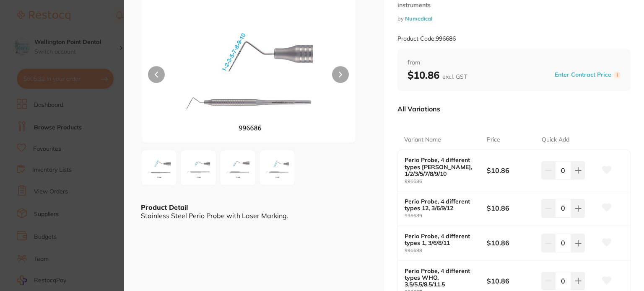 This screenshot has height=291, width=644. What do you see at coordinates (445, 216) in the screenshot?
I see `small: 996689` at bounding box center [445, 216].